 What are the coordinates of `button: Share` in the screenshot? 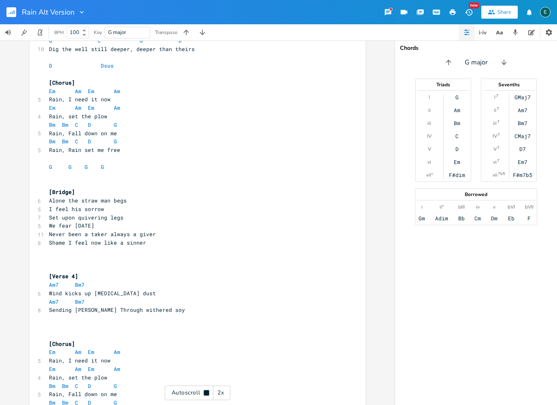 It's located at (500, 12).